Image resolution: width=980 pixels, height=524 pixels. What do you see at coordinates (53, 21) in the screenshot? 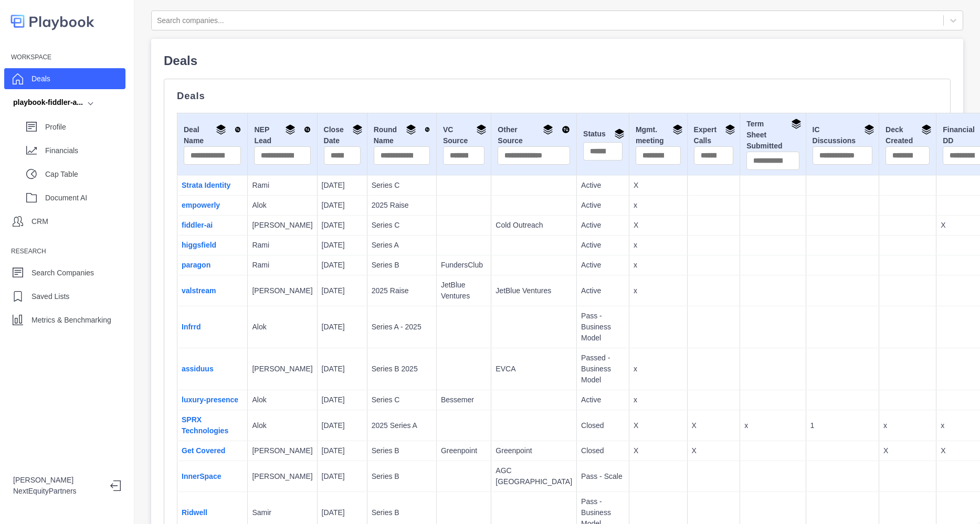
I see `img: logo-colored` at bounding box center [53, 21].